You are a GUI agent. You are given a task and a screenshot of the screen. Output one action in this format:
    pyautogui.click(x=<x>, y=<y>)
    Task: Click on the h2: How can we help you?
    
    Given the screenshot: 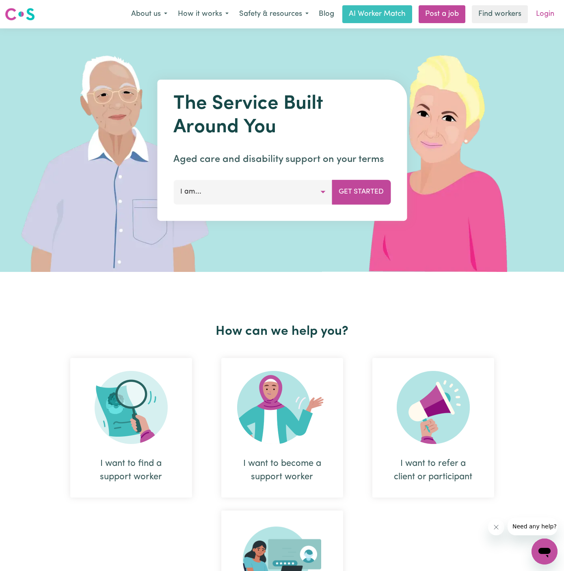 What is the action you would take?
    pyautogui.click(x=282, y=332)
    